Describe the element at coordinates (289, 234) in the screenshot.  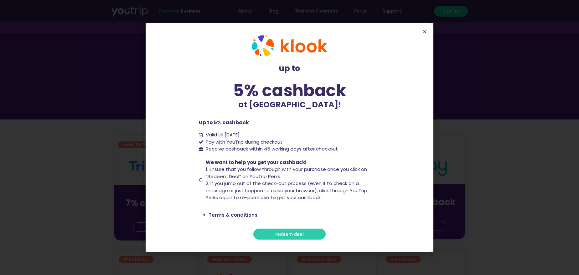
I see `span: redeem deal` at that location.